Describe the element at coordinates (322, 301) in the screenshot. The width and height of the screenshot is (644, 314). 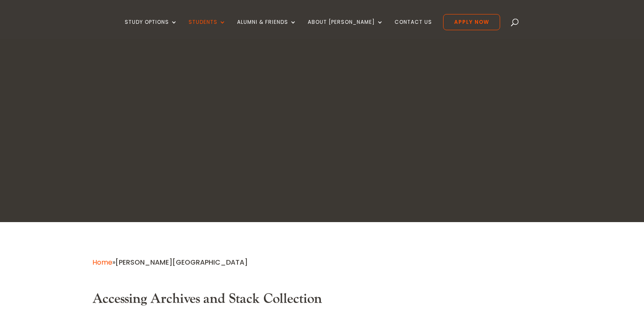
I see `h3: Accessing Archives and Stack Collection` at that location.